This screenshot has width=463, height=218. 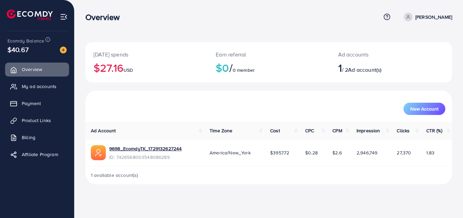 What do you see at coordinates (30, 15) in the screenshot?
I see `img: logo` at bounding box center [30, 15].